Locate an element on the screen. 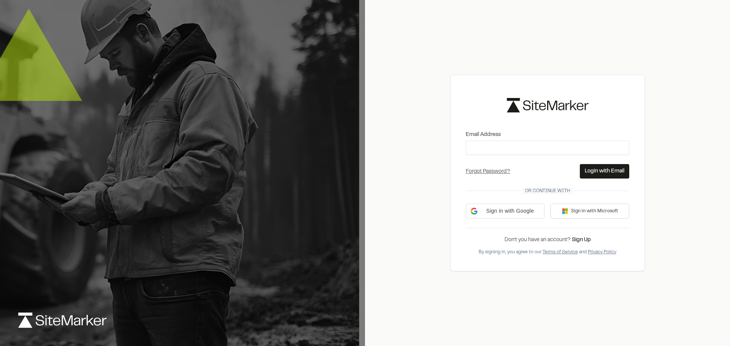 Image resolution: width=730 pixels, height=346 pixels. div: By signing in, you agree to our and is located at coordinates (548, 253).